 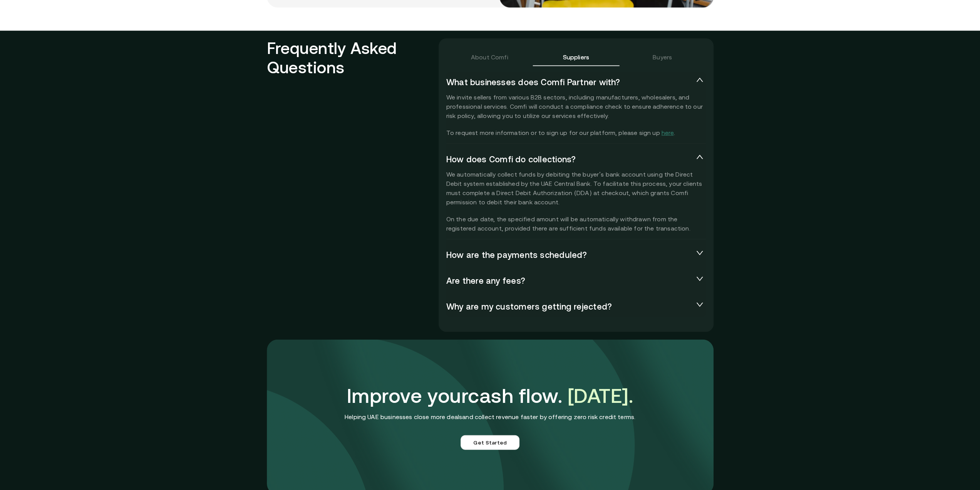 What do you see at coordinates (490, 442) in the screenshot?
I see `a: Get Started` at bounding box center [490, 442].